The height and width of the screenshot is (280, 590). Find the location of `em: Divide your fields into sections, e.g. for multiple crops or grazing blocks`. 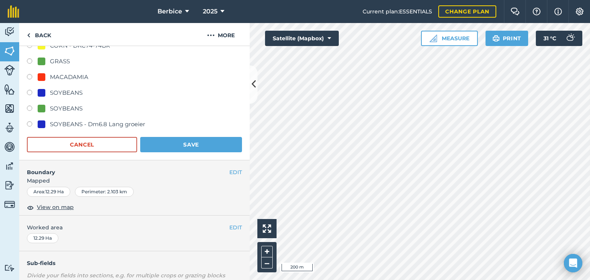

em: Divide your fields into sections, e.g. for multiple crops or grazing blocks is located at coordinates (126, 276).